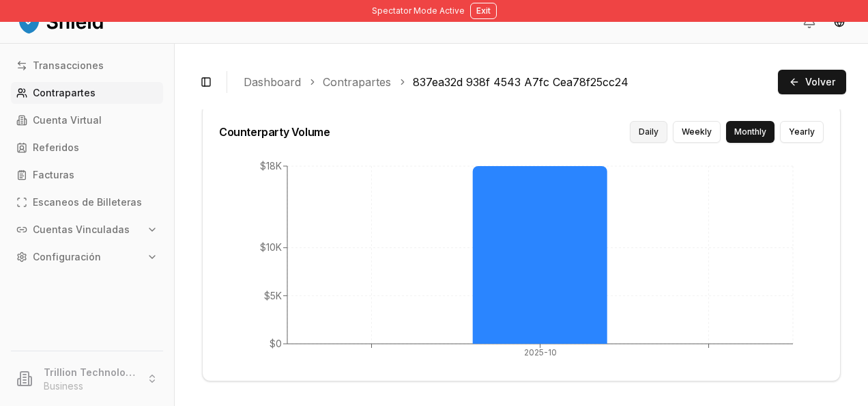 This screenshot has height=406, width=868. Describe the element at coordinates (750, 132) in the screenshot. I see `button: Monthly` at that location.